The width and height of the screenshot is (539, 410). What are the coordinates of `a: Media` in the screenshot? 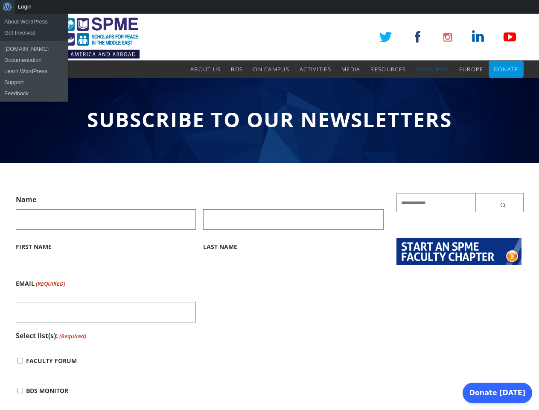 It's located at (351, 69).